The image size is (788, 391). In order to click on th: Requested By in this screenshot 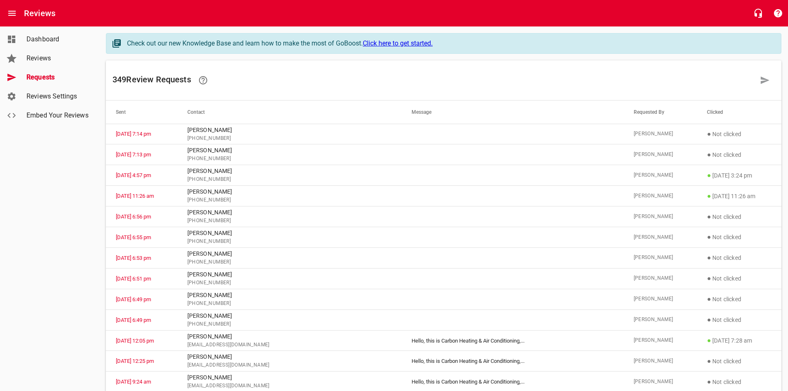, I will do `click(660, 112)`.